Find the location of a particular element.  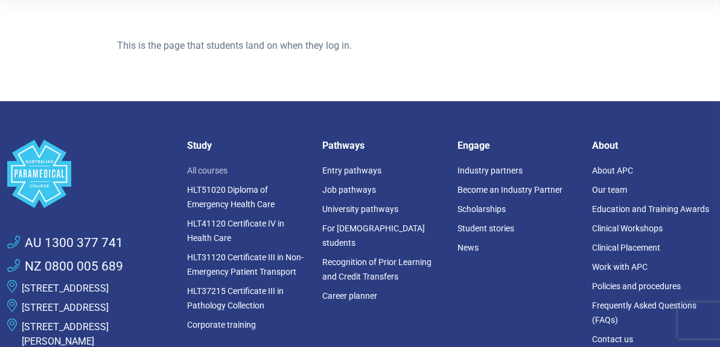

a: Clinical Placement is located at coordinates (625, 248).